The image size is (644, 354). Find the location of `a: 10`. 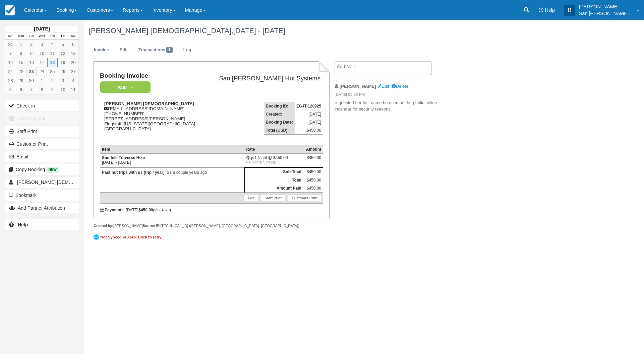

a: 10 is located at coordinates (62, 89).